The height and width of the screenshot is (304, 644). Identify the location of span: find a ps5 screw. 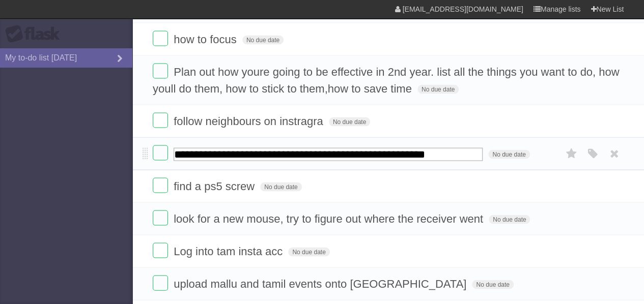
(215, 185).